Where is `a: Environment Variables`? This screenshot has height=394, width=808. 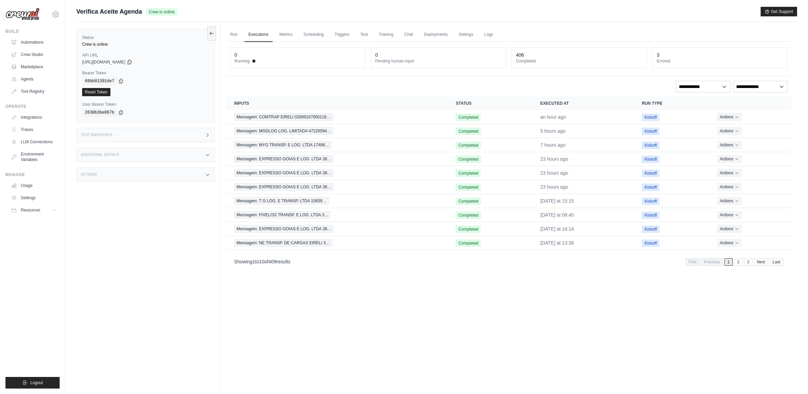 a: Environment Variables is located at coordinates (34, 157).